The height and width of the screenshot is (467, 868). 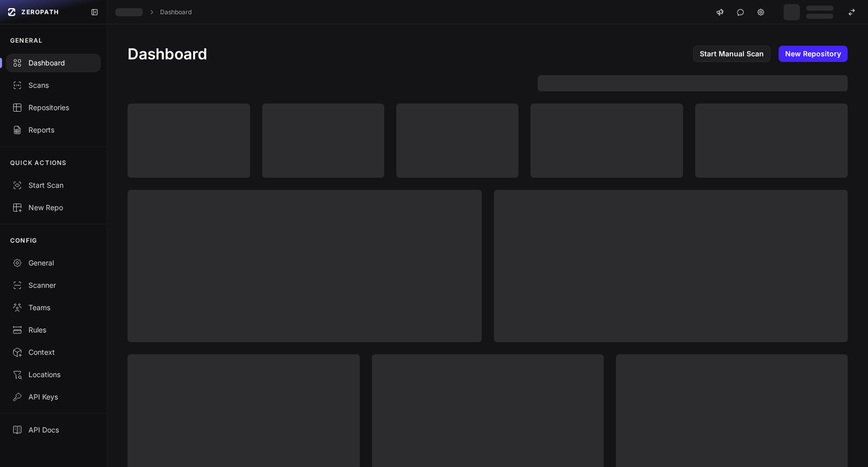 What do you see at coordinates (26, 41) in the screenshot?
I see `p: GENERAL` at bounding box center [26, 41].